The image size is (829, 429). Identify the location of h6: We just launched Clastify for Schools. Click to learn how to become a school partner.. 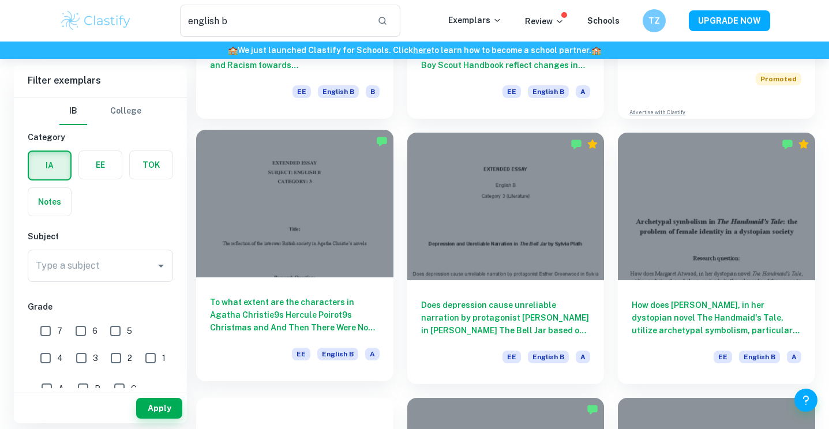
(414, 50).